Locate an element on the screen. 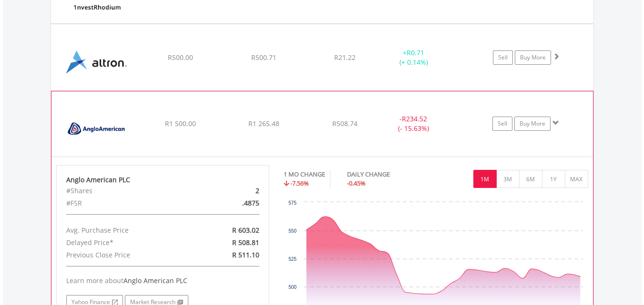 The image size is (644, 305). button: MAX is located at coordinates (576, 179).